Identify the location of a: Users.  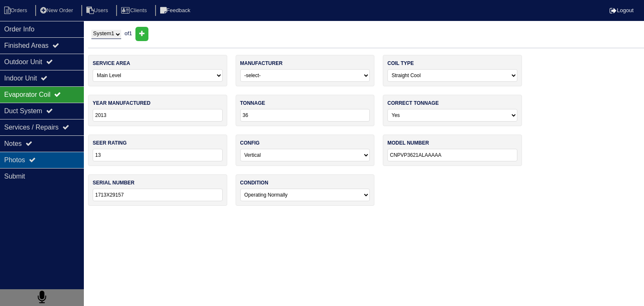
(98, 10).